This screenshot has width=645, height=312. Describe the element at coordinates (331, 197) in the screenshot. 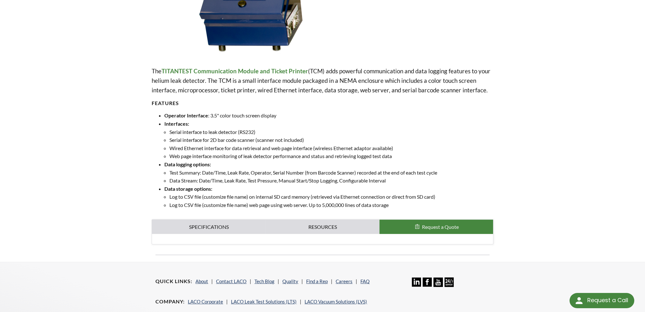

I see `li: Log to CSV file (customize file name) on internal SD card memory (retrieved via Ethernet connecti...` at that location.